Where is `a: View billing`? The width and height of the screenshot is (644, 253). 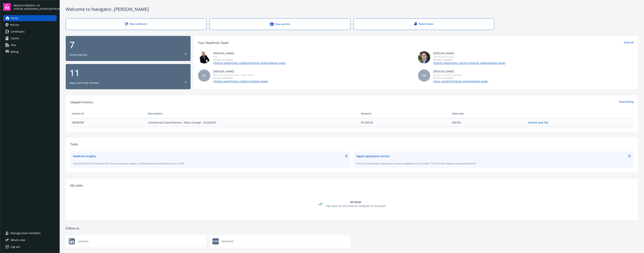 a: View billing is located at coordinates (626, 102).